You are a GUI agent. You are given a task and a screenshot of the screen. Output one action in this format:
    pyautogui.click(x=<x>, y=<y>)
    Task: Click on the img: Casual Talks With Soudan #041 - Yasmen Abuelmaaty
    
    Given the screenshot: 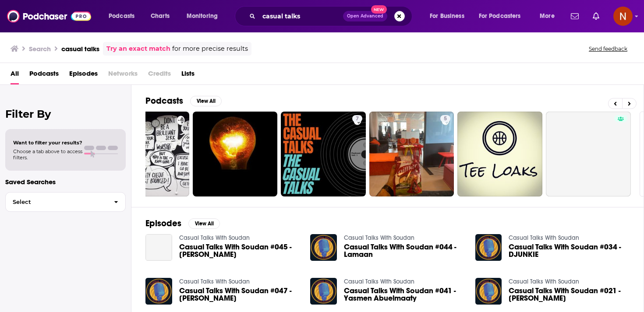 What is the action you would take?
    pyautogui.click(x=323, y=291)
    